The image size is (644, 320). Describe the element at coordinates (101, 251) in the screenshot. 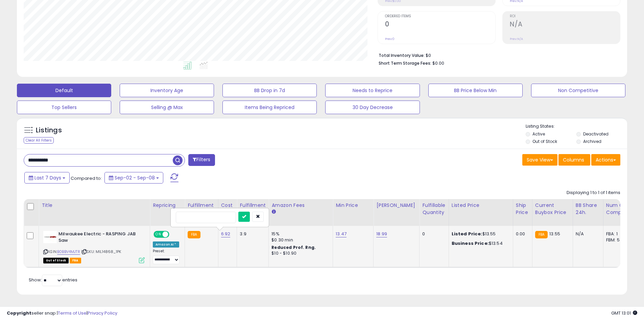

I see `span: | SKU: MIL14868_1PK` at that location.